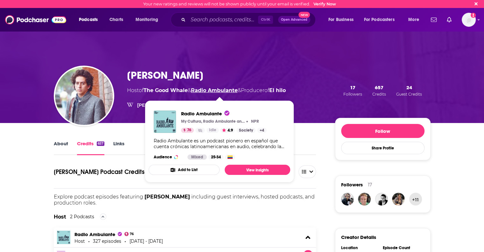 The height and width of the screenshot is (252, 484). What do you see at coordinates (370, 185) in the screenshot?
I see `div: 17` at bounding box center [370, 185].